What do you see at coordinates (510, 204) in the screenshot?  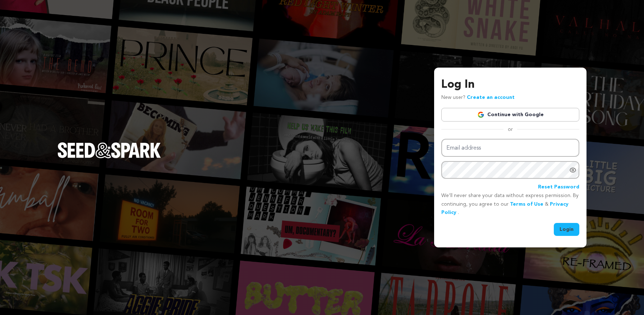 I see `p: We’ll never share your data without express permission. By continuing, you agree to our & .` at bounding box center [510, 204].